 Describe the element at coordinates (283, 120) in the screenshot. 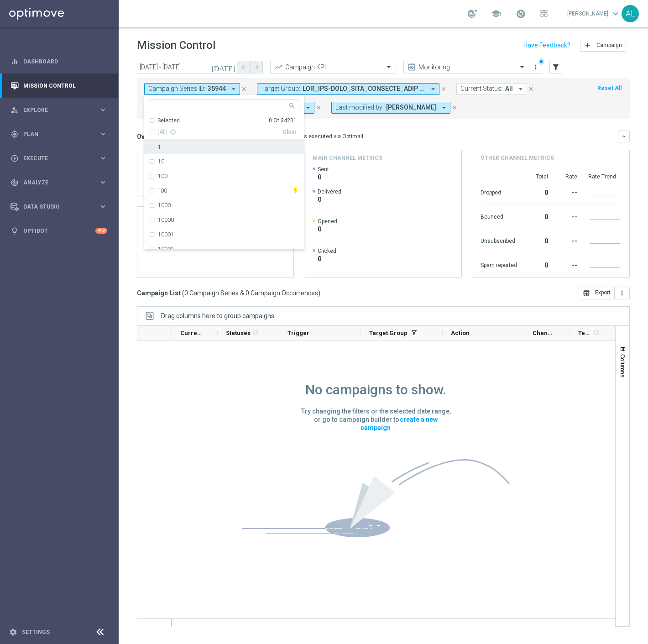

I see `div: 0 Of 34201` at that location.